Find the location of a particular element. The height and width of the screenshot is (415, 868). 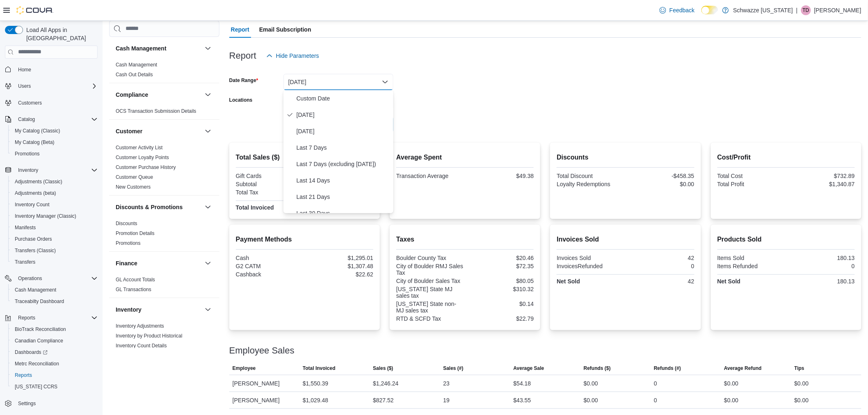

span: Home is located at coordinates (56, 69).